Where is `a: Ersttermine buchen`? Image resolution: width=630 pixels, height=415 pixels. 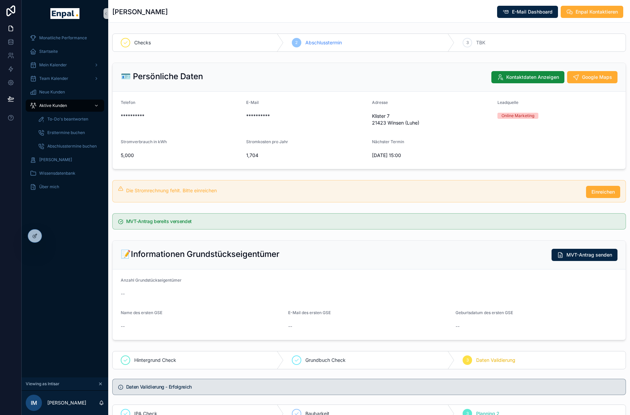
a: Ersttermine buchen is located at coordinates (69, 133).